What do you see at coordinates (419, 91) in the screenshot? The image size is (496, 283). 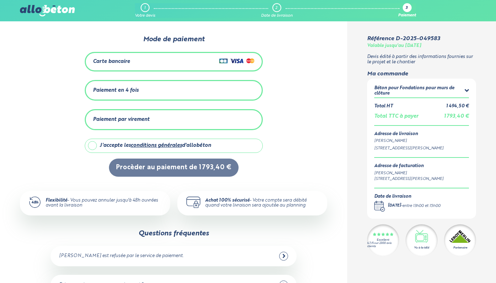 I see `div: Béton pour Fondations pour murs de clôture` at bounding box center [419, 91].